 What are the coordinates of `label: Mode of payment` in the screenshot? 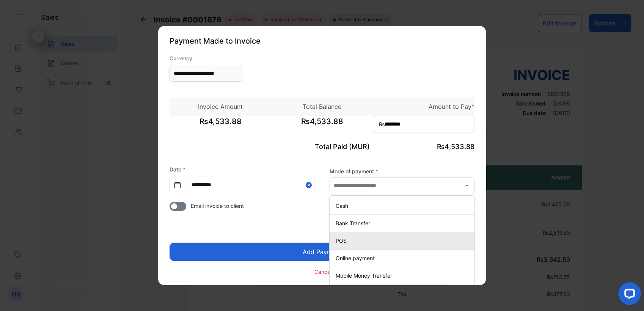 It's located at (402, 171).